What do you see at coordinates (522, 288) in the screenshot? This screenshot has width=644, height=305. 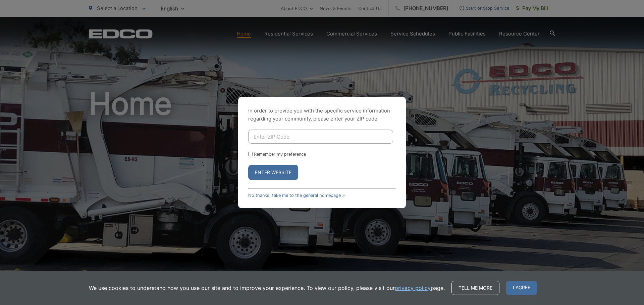 I see `span: I agree` at bounding box center [522, 288].